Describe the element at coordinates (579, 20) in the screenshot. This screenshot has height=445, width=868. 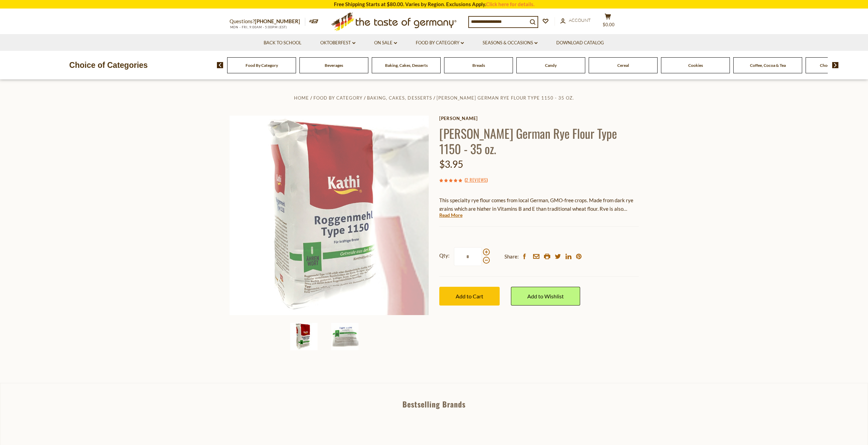
I see `span: Account` at that location.